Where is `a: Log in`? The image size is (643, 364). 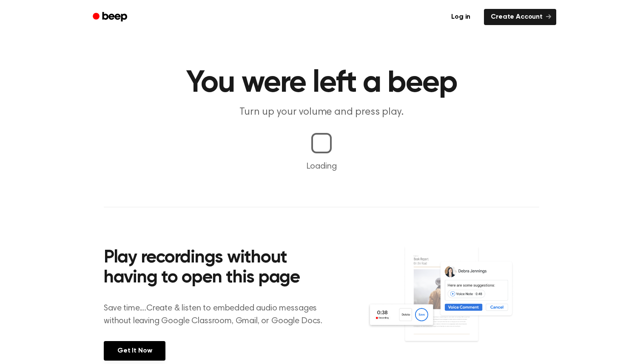 a: Log in is located at coordinates (461, 17).